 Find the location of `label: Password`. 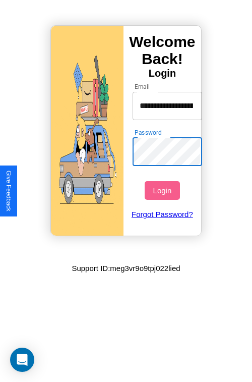

label: Password is located at coordinates (148, 132).